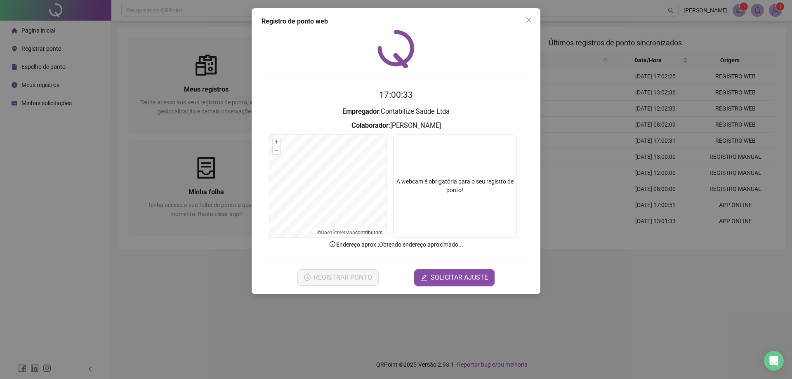 This screenshot has width=792, height=379. I want to click on span: SOLICITAR AJUSTE, so click(459, 278).